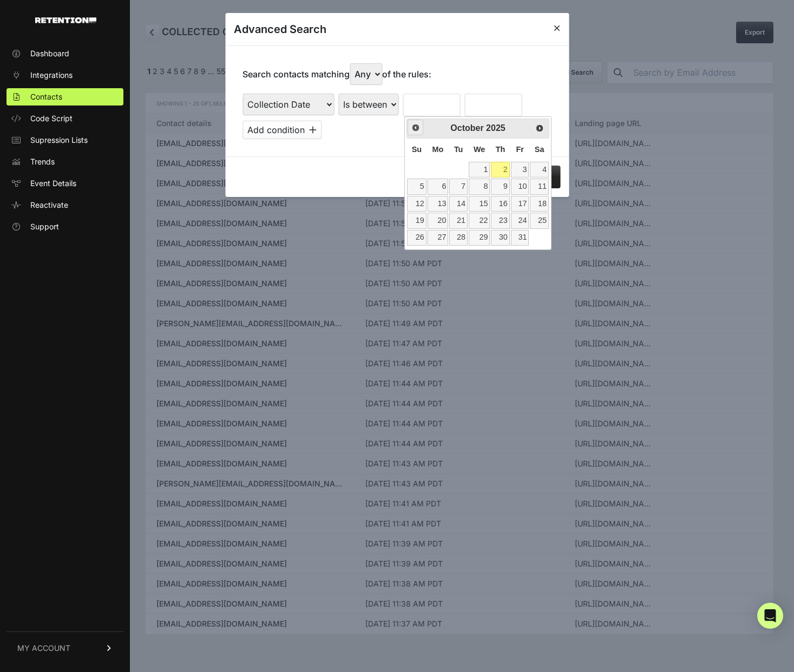 This screenshot has height=672, width=794. What do you see at coordinates (438, 203) in the screenshot?
I see `a: 13` at bounding box center [438, 203].